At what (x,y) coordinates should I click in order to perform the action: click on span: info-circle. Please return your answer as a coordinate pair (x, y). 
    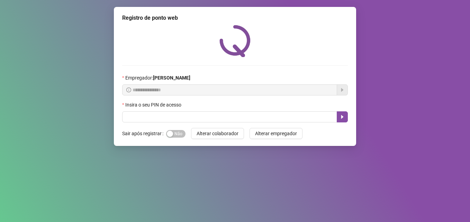
    Looking at the image, I should click on (129, 90).